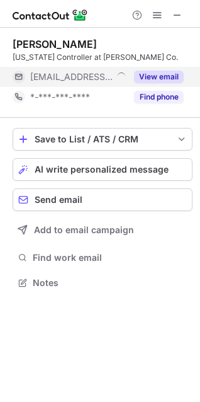 This screenshot has height=402, width=200. Describe the element at coordinates (103, 230) in the screenshot. I see `button: Add to email campaign` at that location.